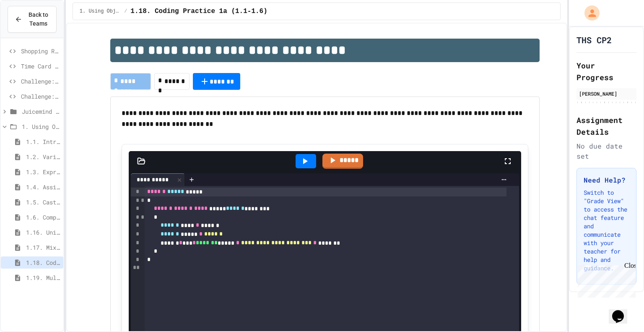 The height and width of the screenshot is (332, 644). I want to click on div: Chat with us now!Close, so click(31, 28).